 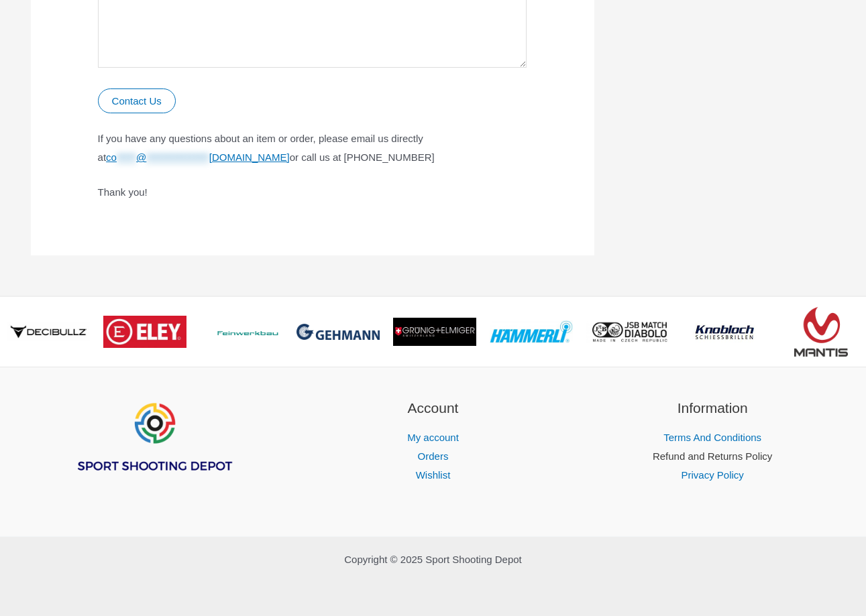 I want to click on p: Copyright © 2025 Sport Shooting Depot, so click(x=433, y=560).